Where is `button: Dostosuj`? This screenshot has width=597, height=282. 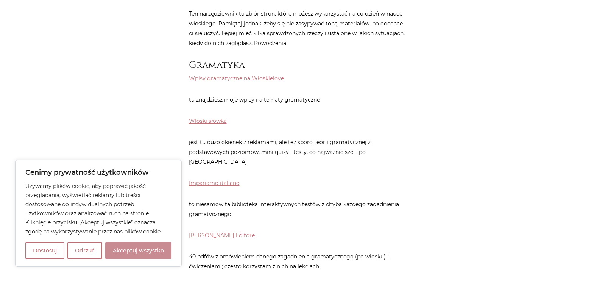 button: Dostosuj is located at coordinates (45, 250).